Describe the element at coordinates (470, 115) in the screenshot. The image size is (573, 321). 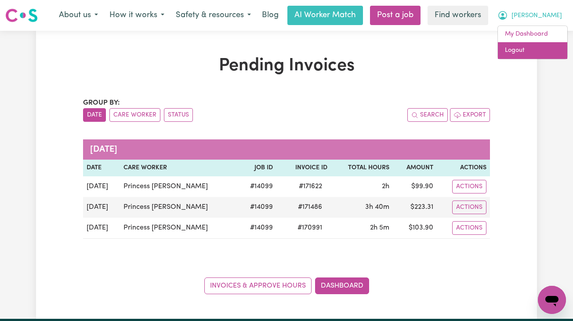
I see `button: Export` at that location.